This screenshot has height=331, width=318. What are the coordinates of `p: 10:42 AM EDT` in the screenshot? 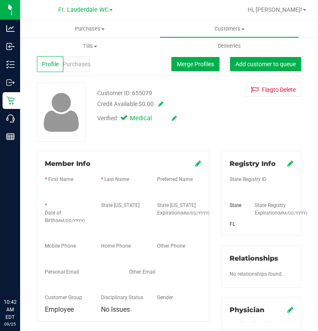 It's located at (10, 310).